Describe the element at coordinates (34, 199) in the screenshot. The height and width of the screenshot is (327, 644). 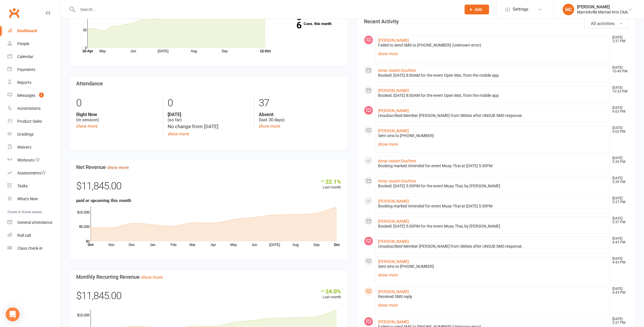
I see `a: What's New` at that location.